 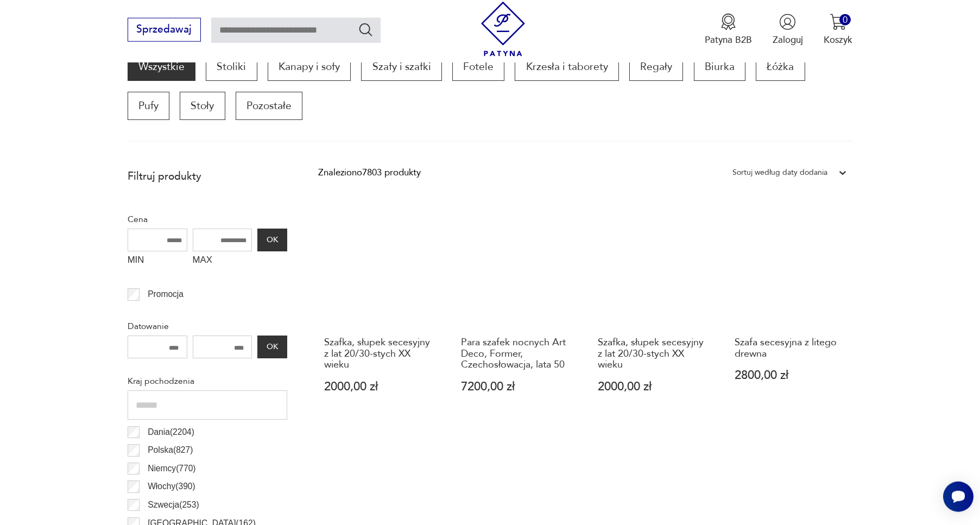 What do you see at coordinates (517, 387) in the screenshot?
I see `p: 7200,00 zł` at bounding box center [517, 387].